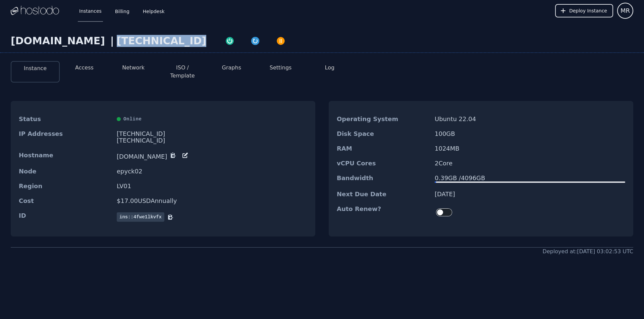 This screenshot has height=319, width=644. Describe the element at coordinates (212, 201) in the screenshot. I see `dd: $ 17.00 USD Annually` at that location.